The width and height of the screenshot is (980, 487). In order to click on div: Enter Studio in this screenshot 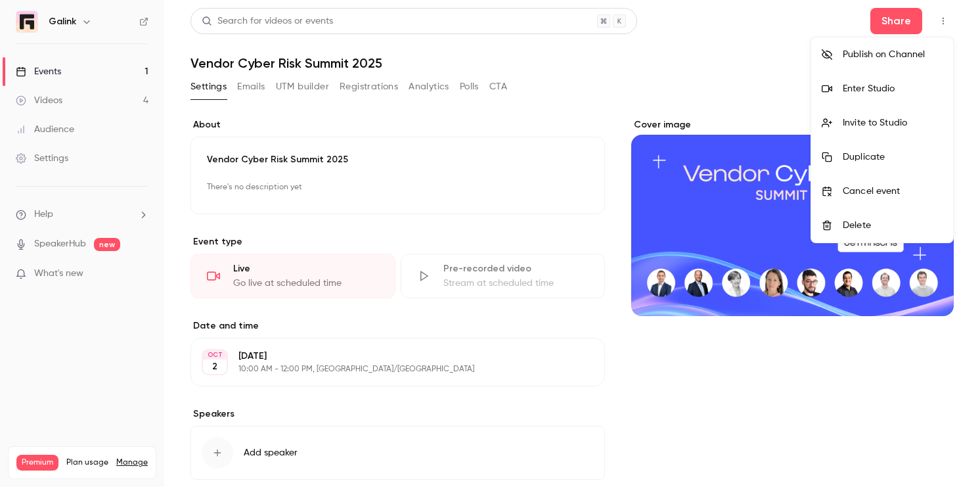, I will do `click(892, 88)`.